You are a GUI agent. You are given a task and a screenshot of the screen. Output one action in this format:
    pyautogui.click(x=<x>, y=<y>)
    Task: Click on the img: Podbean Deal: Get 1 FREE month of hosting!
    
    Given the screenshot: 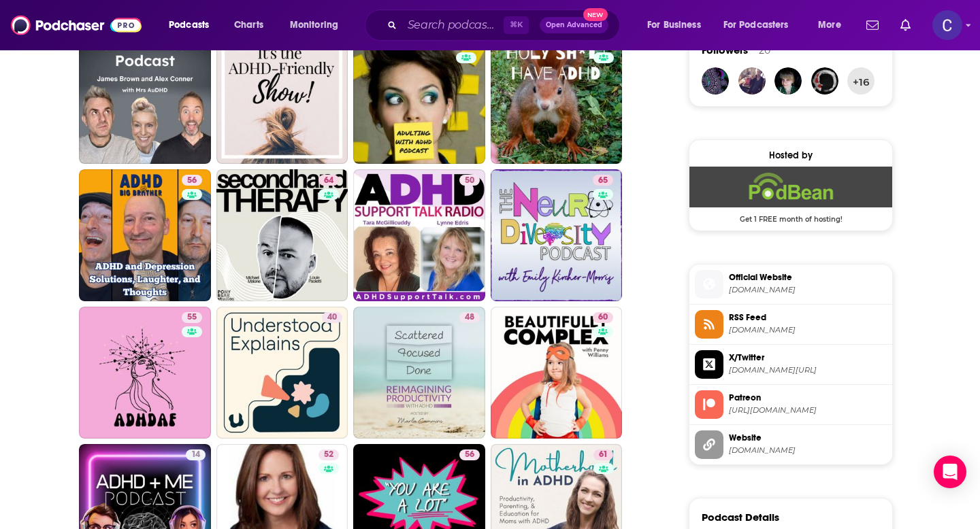 What is the action you would take?
    pyautogui.click(x=790, y=187)
    